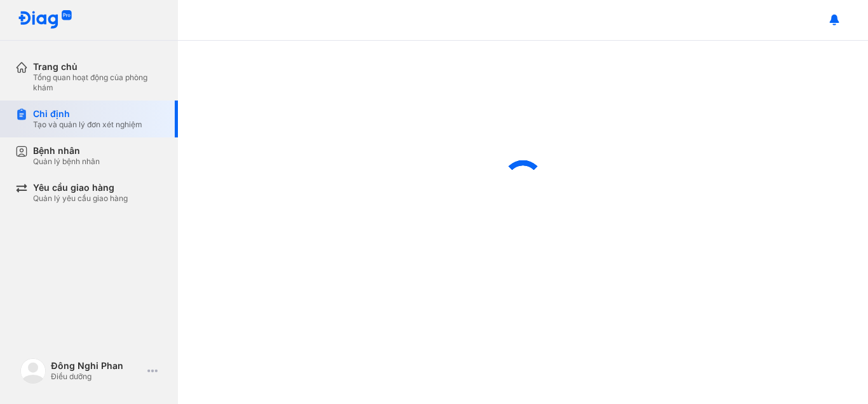  Describe the element at coordinates (66, 162) in the screenshot. I see `div: Quản lý bệnh nhân` at that location.